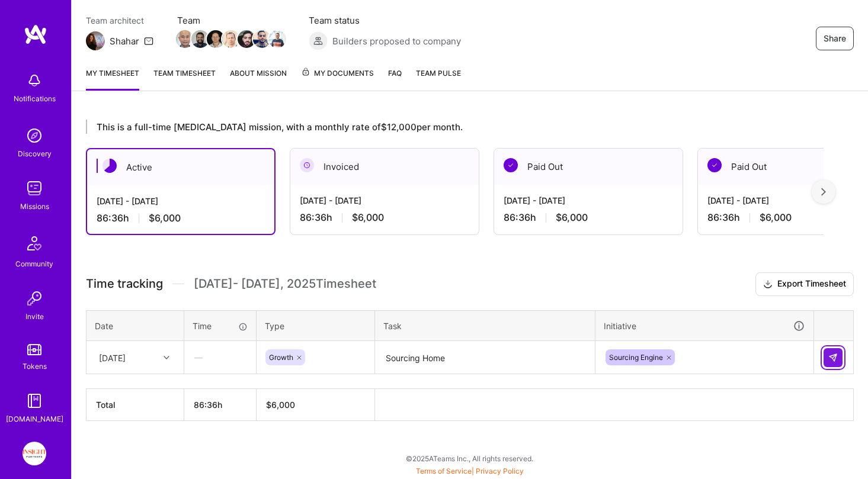 This screenshot has height=479, width=868. I want to click on div: null, so click(834, 358).